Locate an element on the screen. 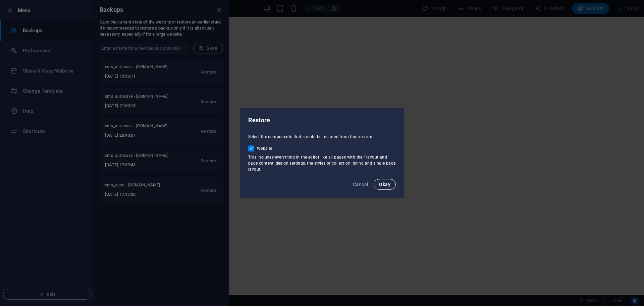 The image size is (644, 306). button: Okay is located at coordinates (385, 184).